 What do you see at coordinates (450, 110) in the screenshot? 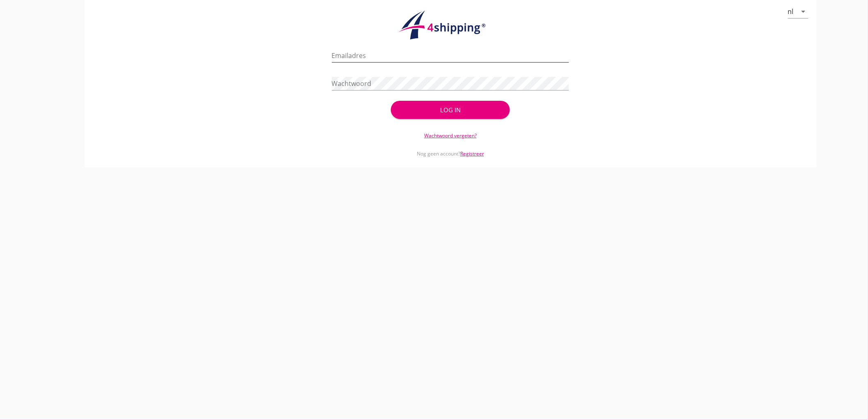
I see `button: Log in` at bounding box center [450, 110].